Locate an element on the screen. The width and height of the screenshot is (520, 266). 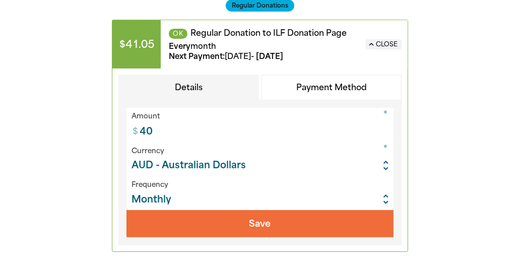
div: Paginated content is located at coordinates (260, 136).